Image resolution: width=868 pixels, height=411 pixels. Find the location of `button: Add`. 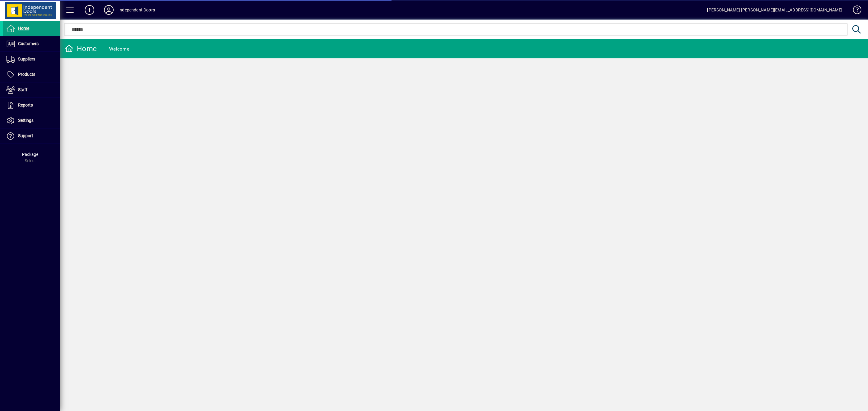

button: Add is located at coordinates (90, 10).